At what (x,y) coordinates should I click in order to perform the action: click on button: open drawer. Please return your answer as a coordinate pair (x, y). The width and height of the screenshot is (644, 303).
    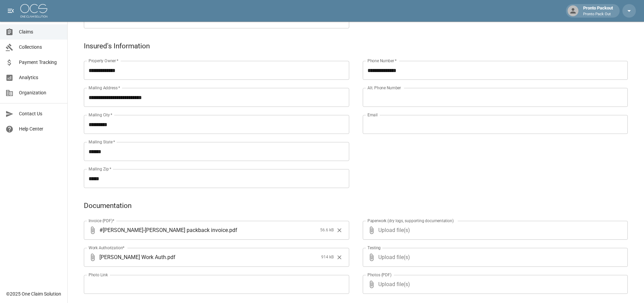
    Looking at the image, I should click on (11, 11).